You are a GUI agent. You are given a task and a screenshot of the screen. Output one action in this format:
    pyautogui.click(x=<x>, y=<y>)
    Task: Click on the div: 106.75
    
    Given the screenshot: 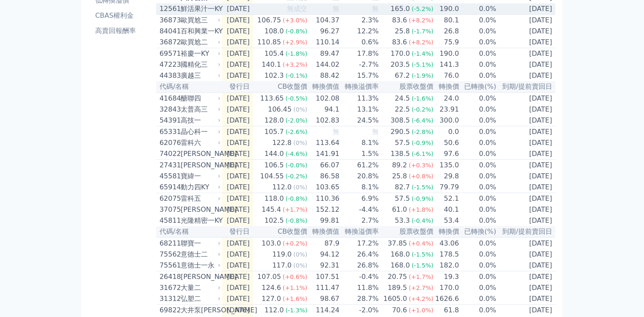 What is the action you would take?
    pyautogui.click(x=269, y=20)
    